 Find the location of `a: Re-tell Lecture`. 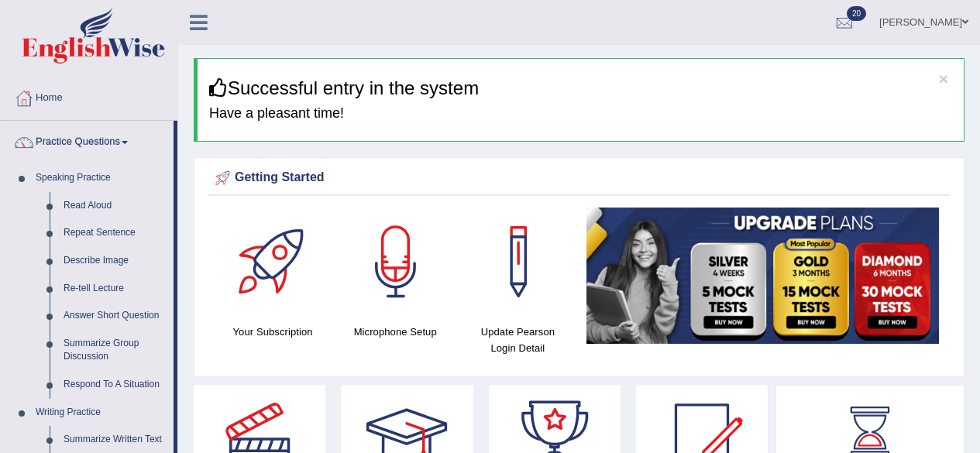

a: Re-tell Lecture is located at coordinates (115, 289).